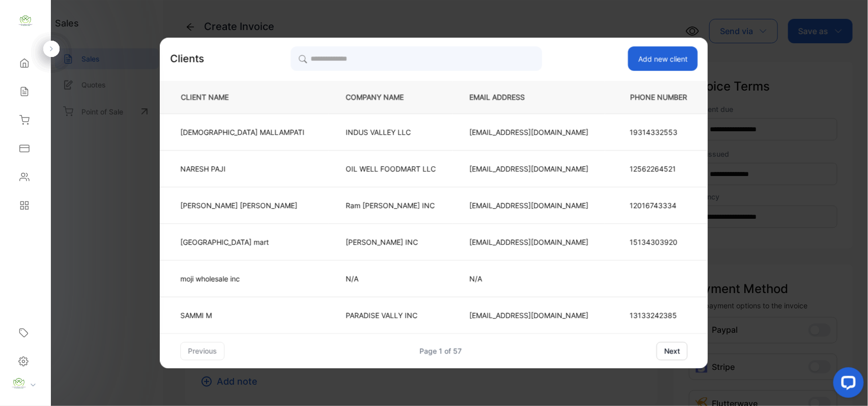 The width and height of the screenshot is (868, 406). Describe the element at coordinates (245, 97) in the screenshot. I see `p: CLIENT NAME` at that location.